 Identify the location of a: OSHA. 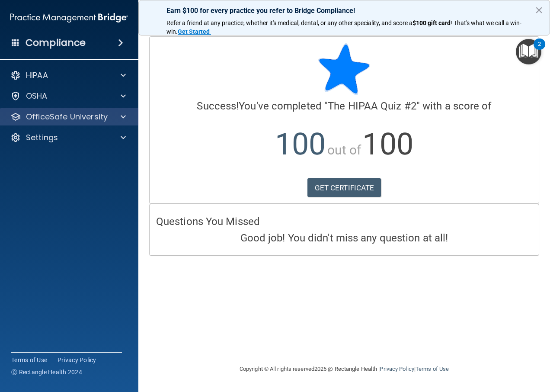
(68, 96).